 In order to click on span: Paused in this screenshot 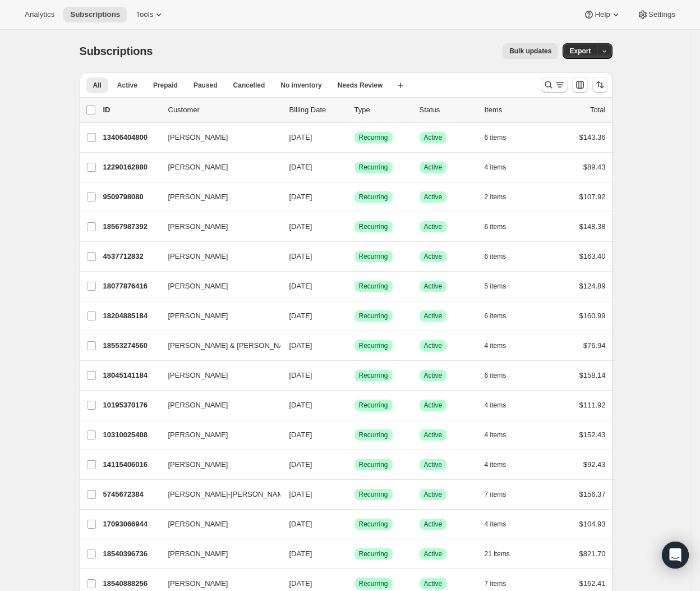, I will do `click(205, 85)`.